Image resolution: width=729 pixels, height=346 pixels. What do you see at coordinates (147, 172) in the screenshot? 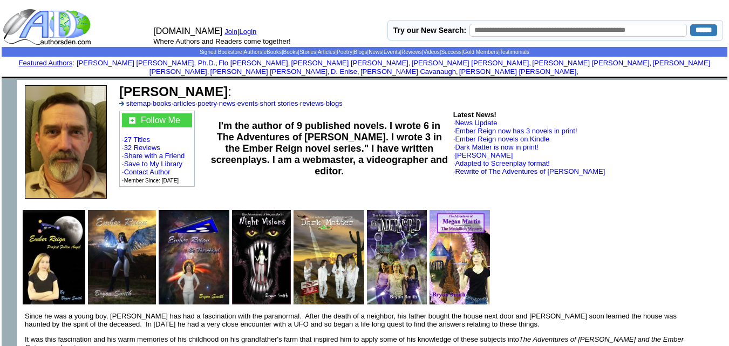
I see `a: Contact Author` at bounding box center [147, 172].